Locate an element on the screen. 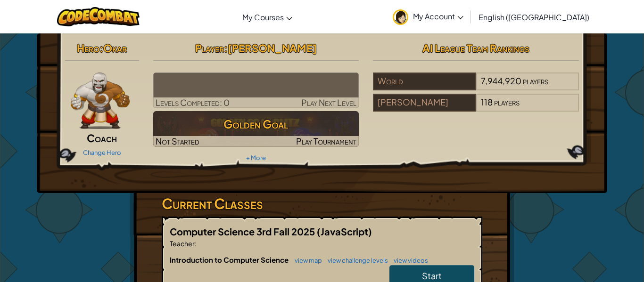 The image size is (644, 282). span: Play Next Level is located at coordinates (329, 102).